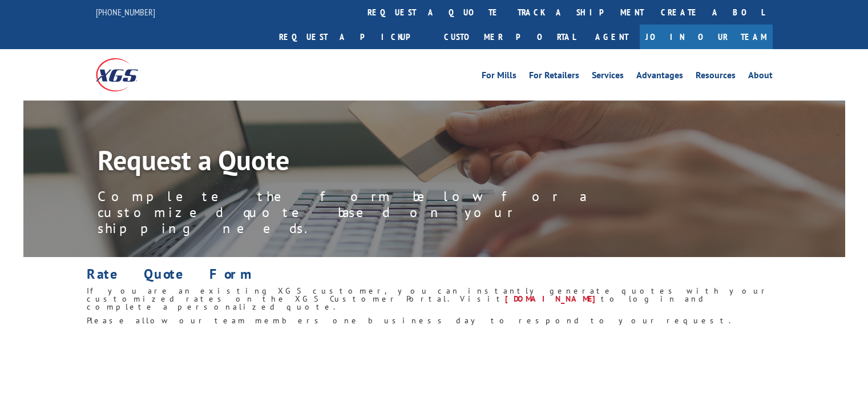  Describe the element at coordinates (355, 212) in the screenshot. I see `p: Complete the form below for a customized quote based on your shipping needs.` at that location.